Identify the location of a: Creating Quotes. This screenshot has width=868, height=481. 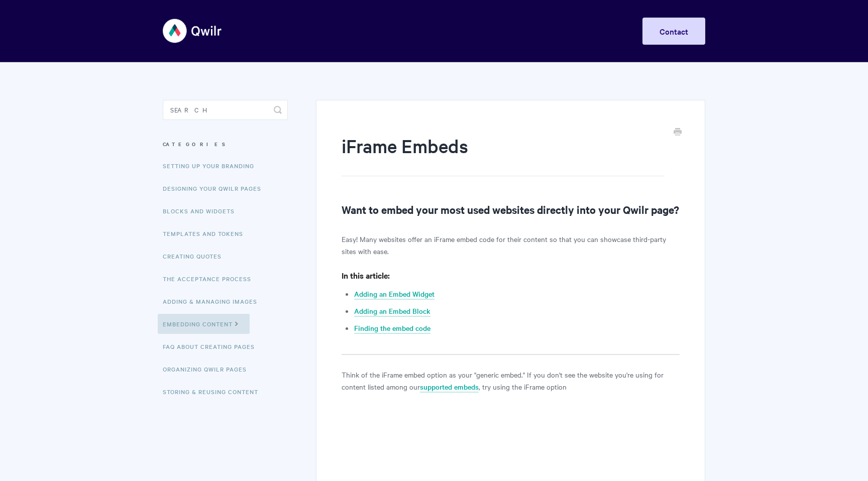
(196, 256).